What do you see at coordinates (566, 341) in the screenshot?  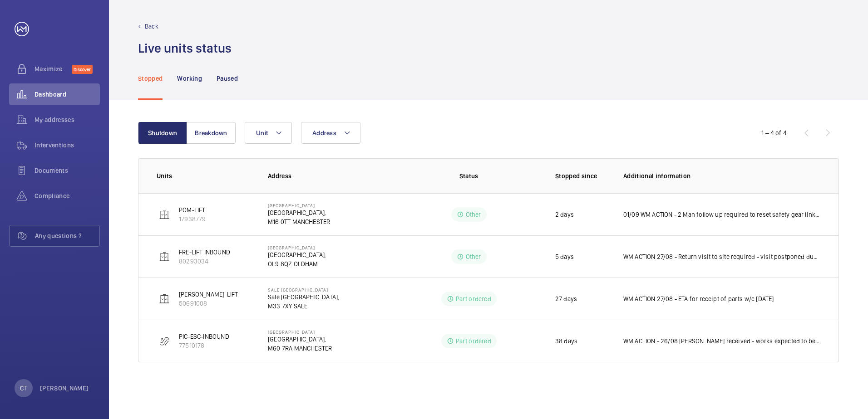 I see `p: 38 days` at bounding box center [566, 341].